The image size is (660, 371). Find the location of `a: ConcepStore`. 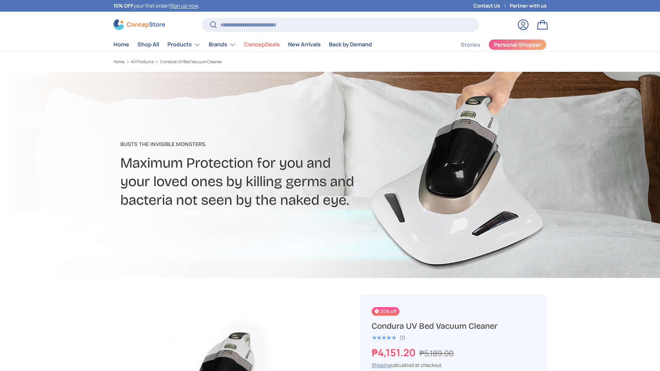

a: ConcepStore is located at coordinates (139, 24).